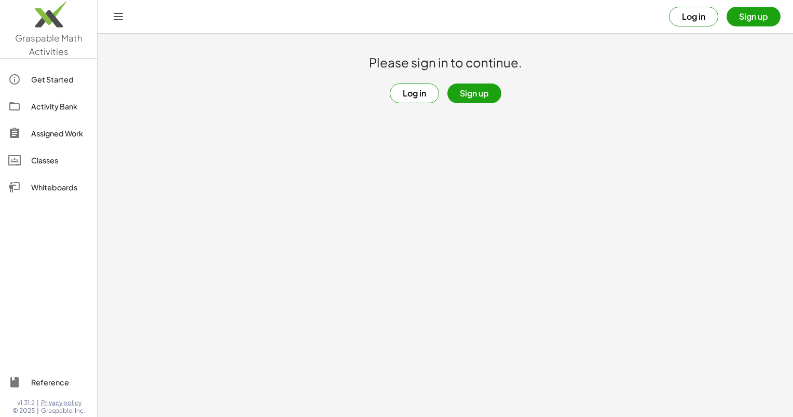 This screenshot has width=793, height=417. I want to click on a: Get Started, so click(48, 79).